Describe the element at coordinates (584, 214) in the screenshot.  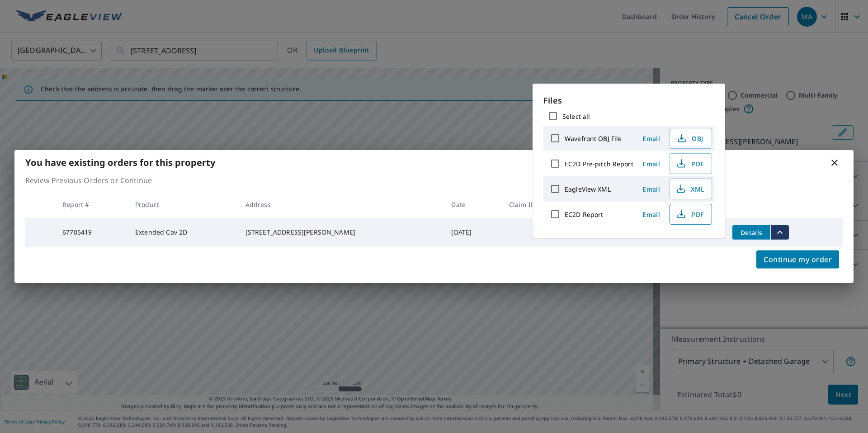
I see `label: EC2D Report` at that location.